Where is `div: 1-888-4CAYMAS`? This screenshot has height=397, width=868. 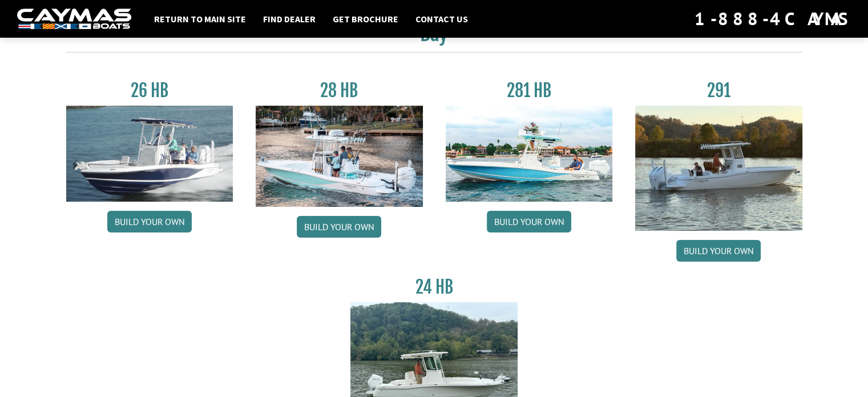
div: 1-888-4CAYMAS is located at coordinates (773, 19).